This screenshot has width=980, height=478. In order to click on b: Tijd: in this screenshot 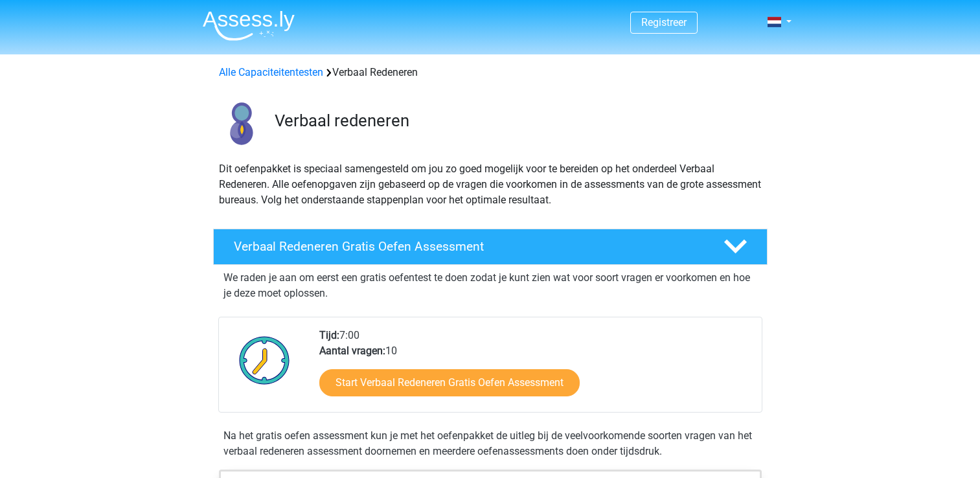, I will do `click(329, 335)`.